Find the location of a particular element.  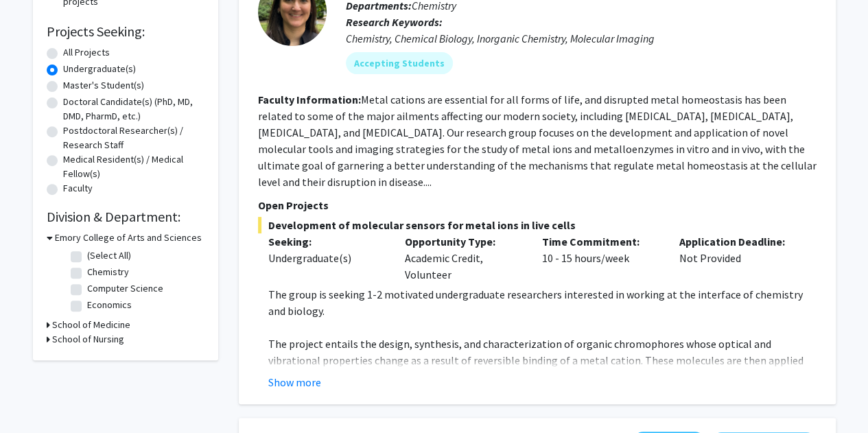

p: Application Deadline: is located at coordinates (737, 241).